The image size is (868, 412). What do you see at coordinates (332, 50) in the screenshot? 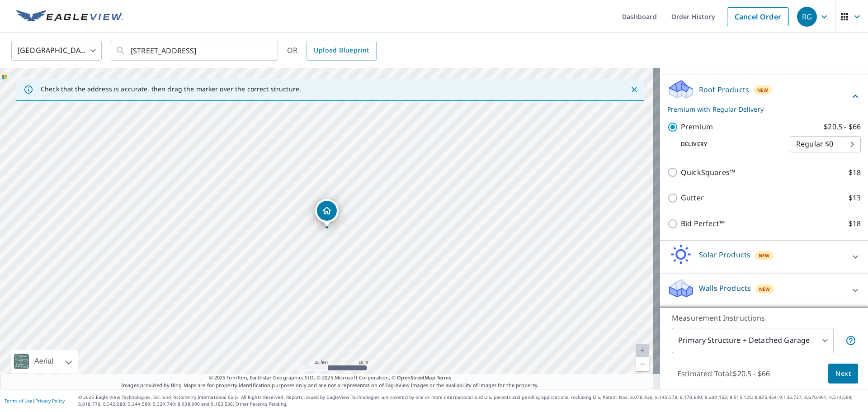
I see `div: OR` at bounding box center [332, 50].